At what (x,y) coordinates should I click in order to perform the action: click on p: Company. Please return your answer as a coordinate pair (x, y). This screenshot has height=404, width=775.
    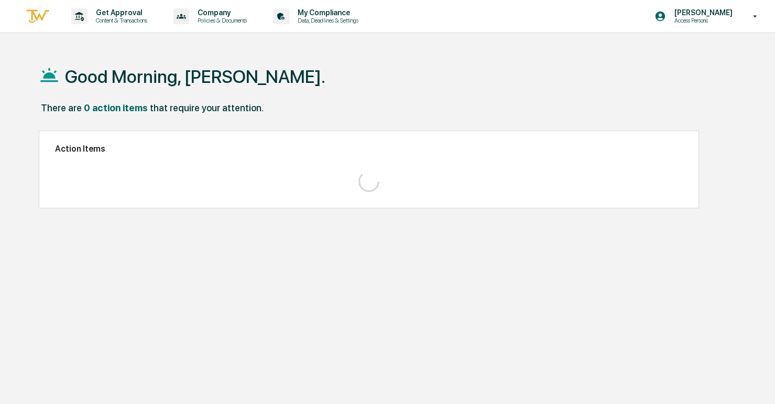
    Looking at the image, I should click on (221, 13).